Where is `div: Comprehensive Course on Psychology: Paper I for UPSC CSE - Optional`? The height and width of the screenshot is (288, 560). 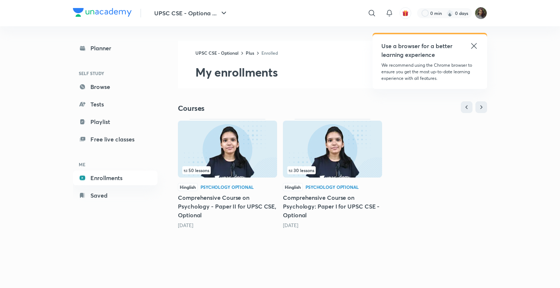 div: Comprehensive Course on Psychology: Paper I for UPSC CSE - Optional is located at coordinates (333, 174).